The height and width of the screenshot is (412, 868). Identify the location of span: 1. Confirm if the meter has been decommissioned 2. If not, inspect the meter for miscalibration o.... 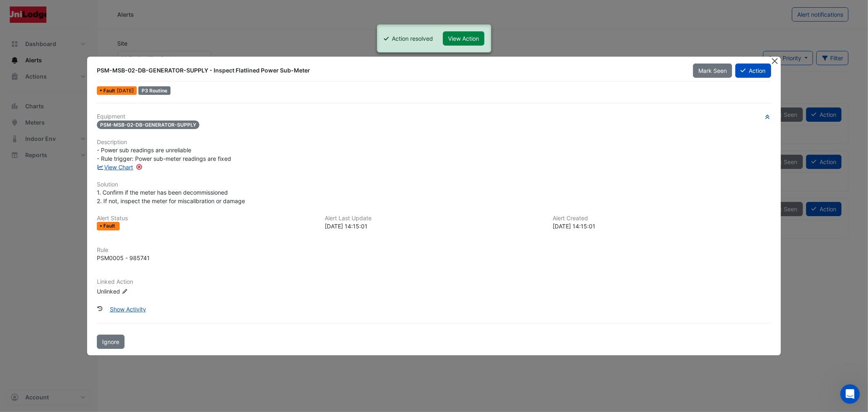
(171, 197).